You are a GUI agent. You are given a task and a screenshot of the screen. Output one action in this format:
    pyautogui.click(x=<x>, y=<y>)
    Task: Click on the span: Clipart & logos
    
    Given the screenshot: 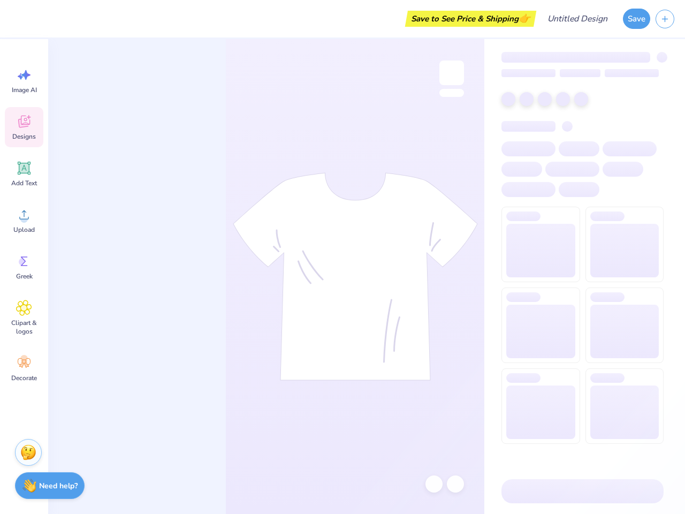 What is the action you would take?
    pyautogui.click(x=24, y=327)
    